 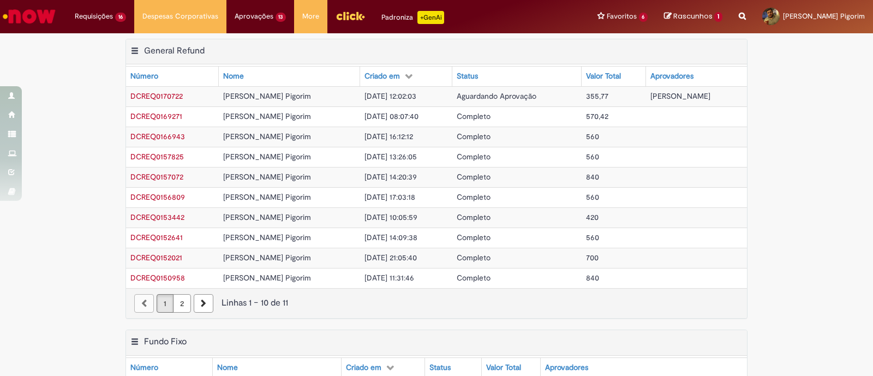 What do you see at coordinates (350, 16) in the screenshot?
I see `img: click_logo_yellow_360x200.png` at bounding box center [350, 16].